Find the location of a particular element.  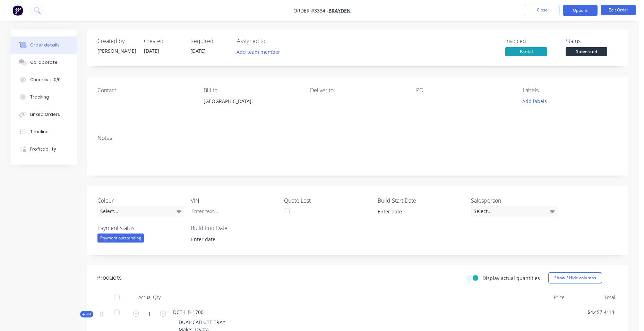

a: Brayden is located at coordinates (340, 10).